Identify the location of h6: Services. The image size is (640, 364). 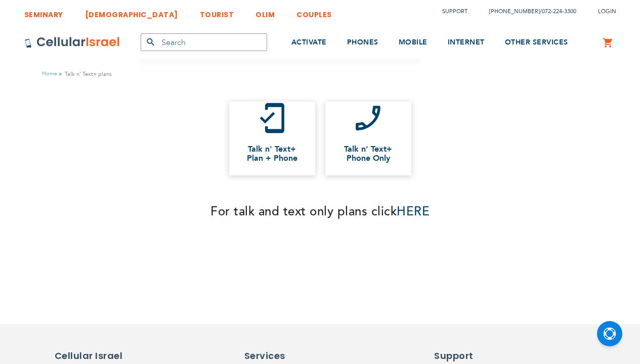
(287, 356).